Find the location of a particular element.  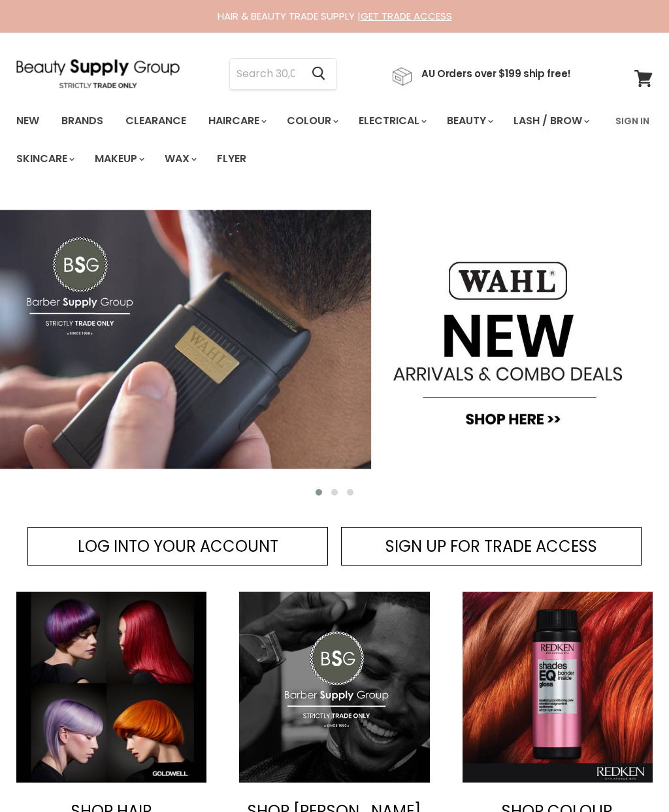

input: Search is located at coordinates (265, 74).